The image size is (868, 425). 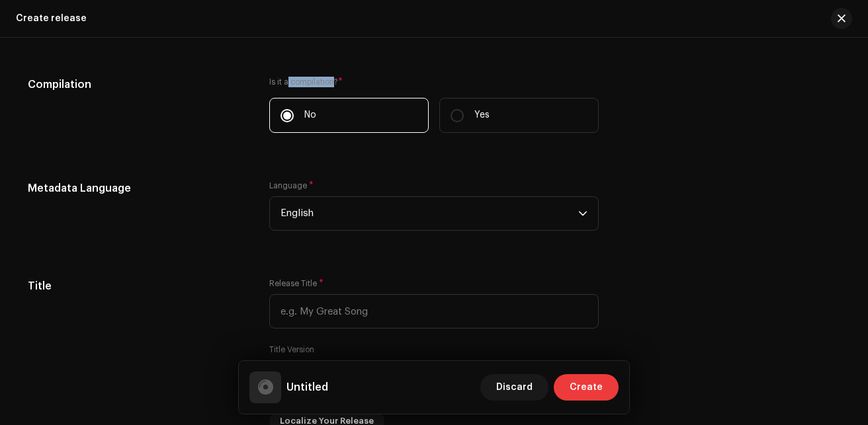 What do you see at coordinates (137, 85) in the screenshot?
I see `h5: Compilation` at bounding box center [137, 85].